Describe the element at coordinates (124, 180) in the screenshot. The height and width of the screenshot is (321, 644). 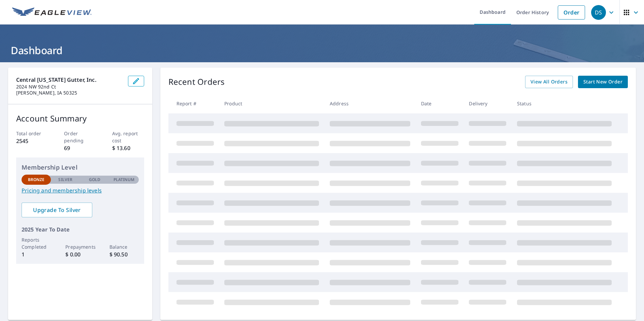
I see `p: Platinum` at that location.